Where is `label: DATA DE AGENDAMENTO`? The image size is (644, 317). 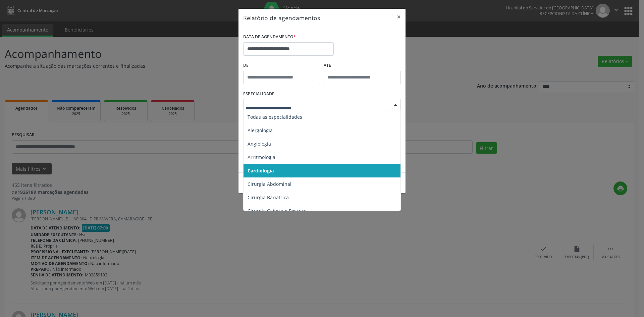
label: DATA DE AGENDAMENTO is located at coordinates (270, 37).